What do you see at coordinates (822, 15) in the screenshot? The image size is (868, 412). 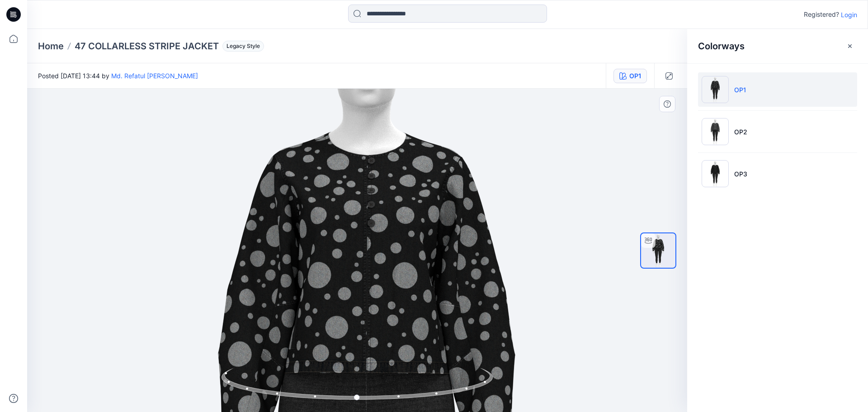 I see `p: Registered?` at bounding box center [822, 15].